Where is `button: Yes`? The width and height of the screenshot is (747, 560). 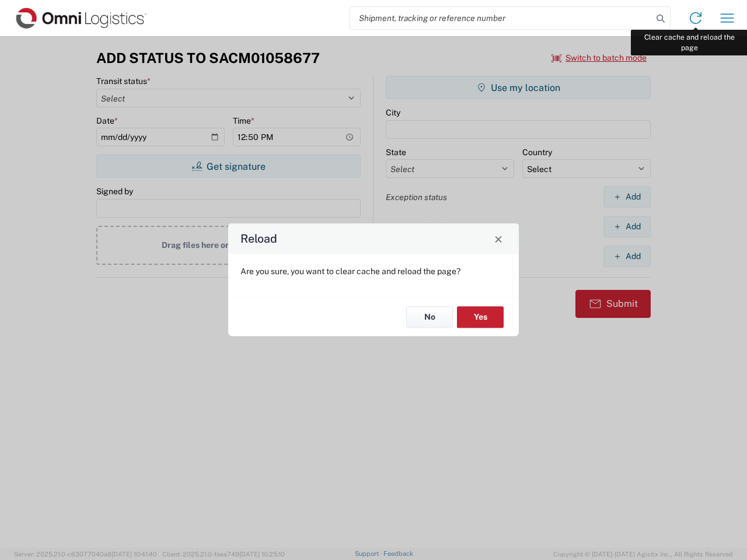
button: Yes is located at coordinates (481, 317).